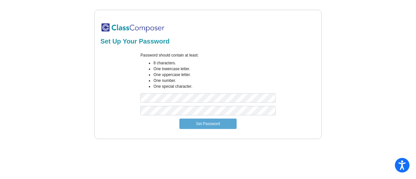 The height and width of the screenshot is (179, 416). Describe the element at coordinates (214, 69) in the screenshot. I see `li: One lowercase letter.` at that location.